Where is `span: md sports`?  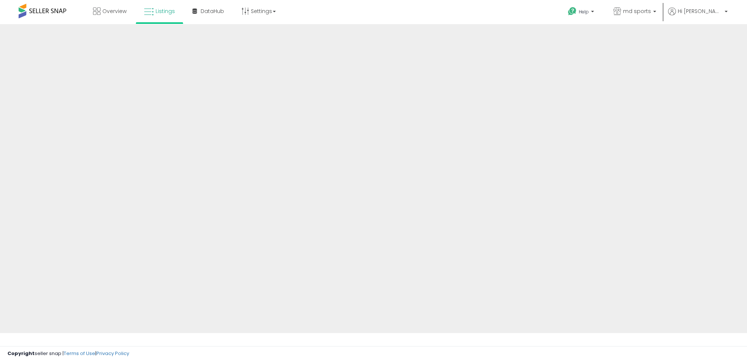 span: md sports is located at coordinates (636, 11).